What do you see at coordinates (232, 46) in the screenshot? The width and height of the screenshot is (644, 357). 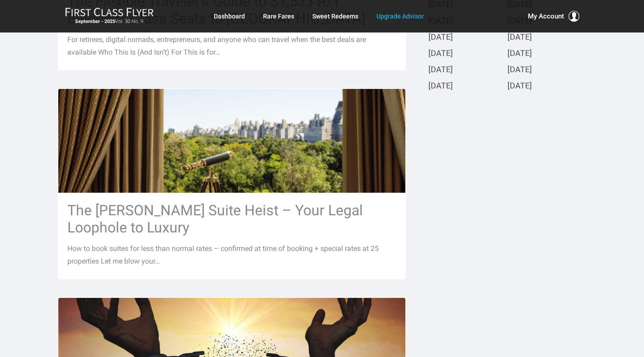 I see `p: For retirees, digital nomads, entrepreneurs, and anyone who can travel when the best deals are av...` at bounding box center [232, 46].